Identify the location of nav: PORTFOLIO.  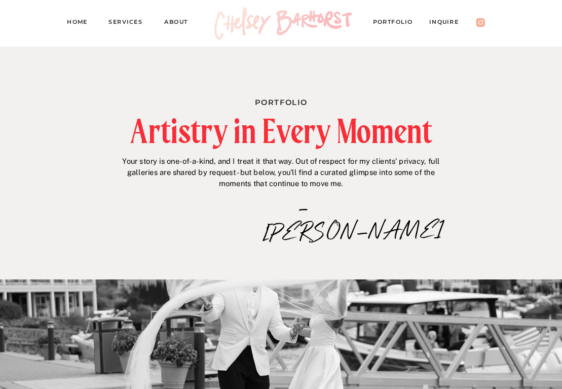
(397, 23).